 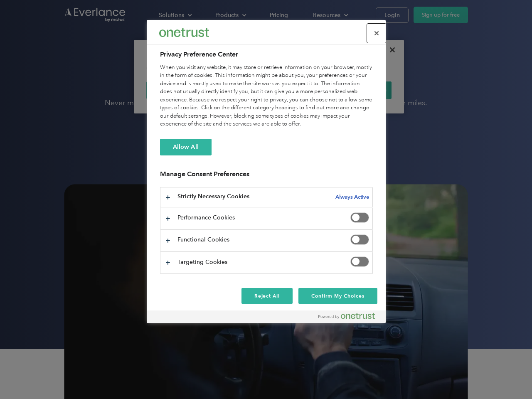 What do you see at coordinates (266, 171) in the screenshot?
I see `div: Preference center` at bounding box center [266, 171].